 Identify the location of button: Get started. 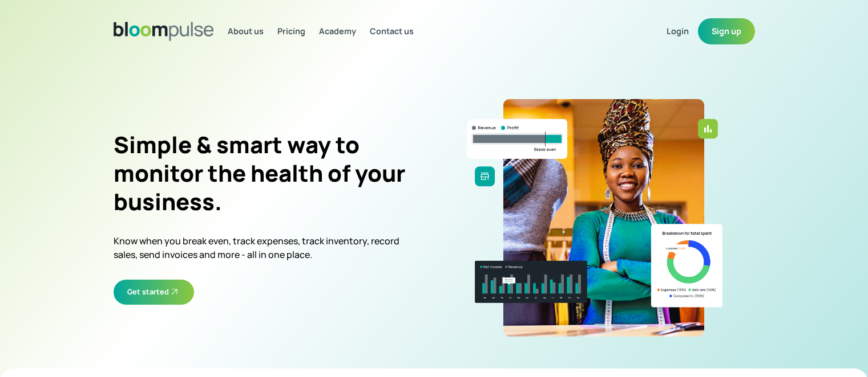
(154, 292).